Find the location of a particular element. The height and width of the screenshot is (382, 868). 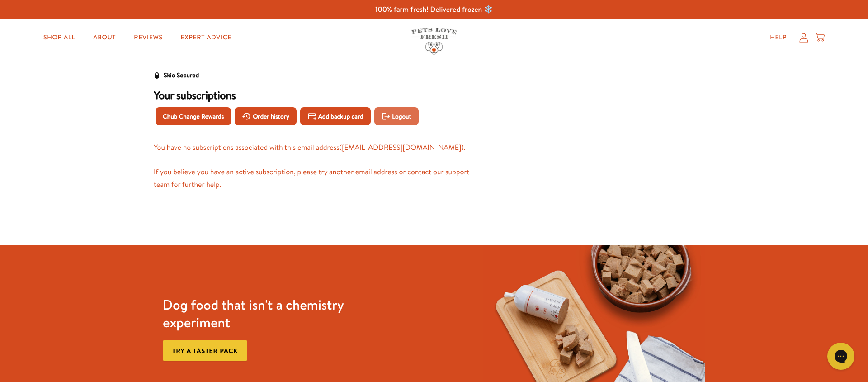

button: Chub Change Rewards is located at coordinates (193, 116).